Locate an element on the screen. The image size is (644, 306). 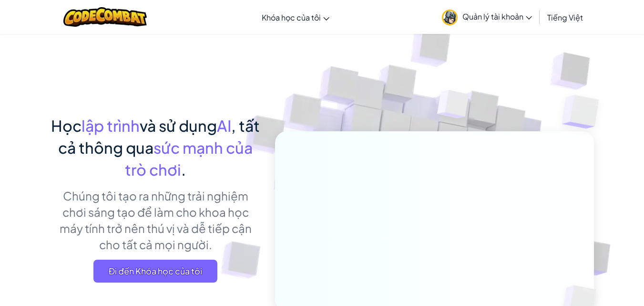
span: lập trình is located at coordinates (111, 126).